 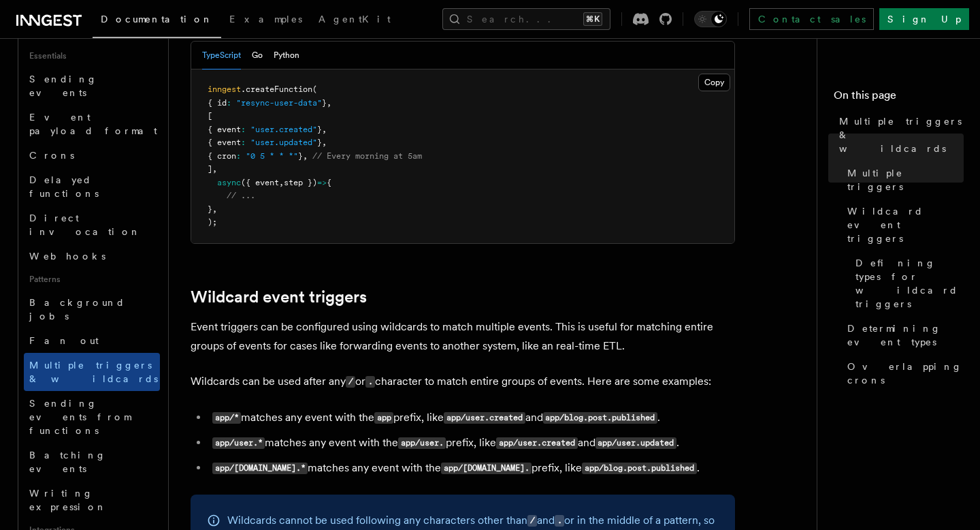 What do you see at coordinates (354, 19) in the screenshot?
I see `span: AgentKit` at bounding box center [354, 19].